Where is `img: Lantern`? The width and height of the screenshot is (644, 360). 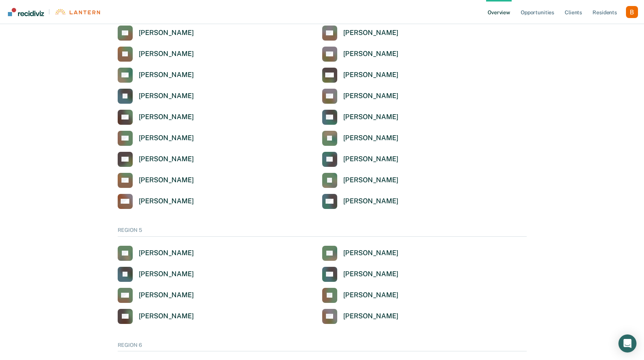
img: Lantern is located at coordinates (77, 12).